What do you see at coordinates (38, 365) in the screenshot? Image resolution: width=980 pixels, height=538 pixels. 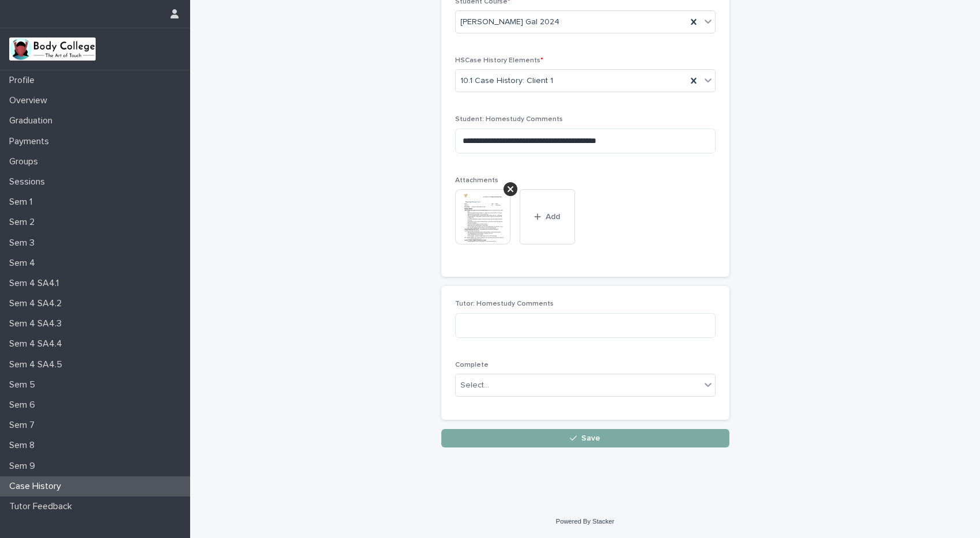 I see `p: Sem 4 SA4.5` at bounding box center [38, 365].